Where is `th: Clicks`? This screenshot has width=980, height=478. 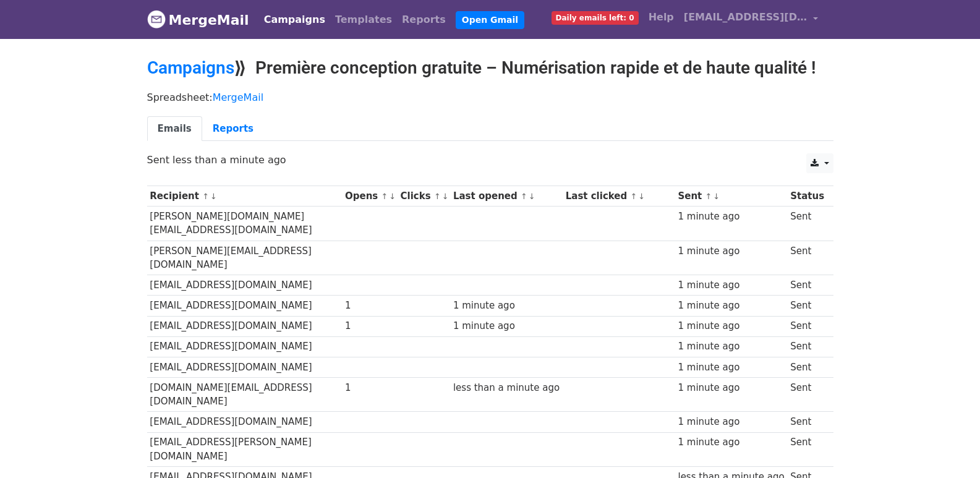
th: Clicks is located at coordinates (423, 196).